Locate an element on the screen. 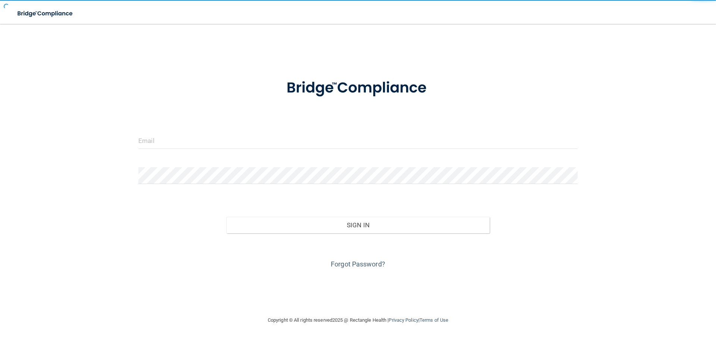 This screenshot has height=340, width=716. a: Privacy Policy is located at coordinates (403, 320).